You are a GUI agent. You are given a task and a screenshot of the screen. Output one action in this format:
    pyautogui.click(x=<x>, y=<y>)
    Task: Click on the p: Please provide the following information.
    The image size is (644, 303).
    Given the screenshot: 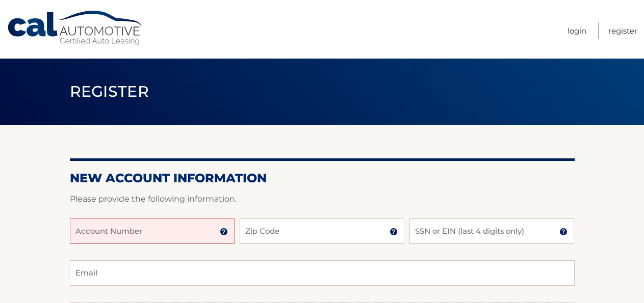 What is the action you would take?
    pyautogui.click(x=322, y=199)
    